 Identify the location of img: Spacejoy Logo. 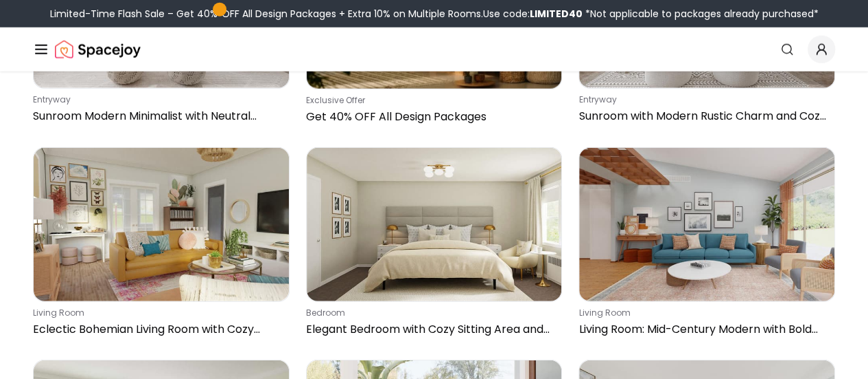
(98, 49).